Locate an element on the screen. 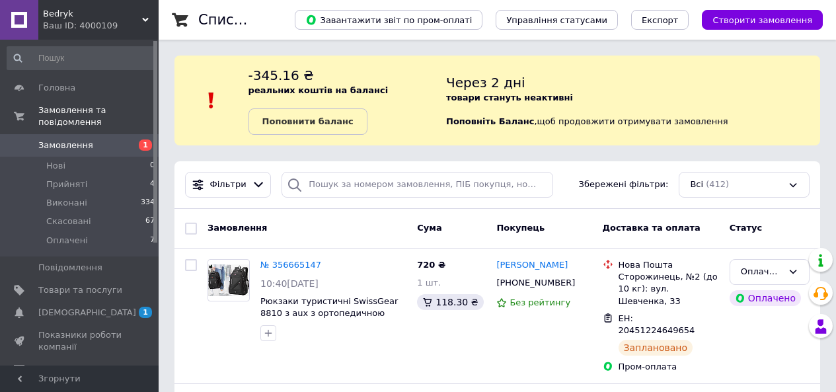 This screenshot has width=836, height=392. div: Нова Пошта is located at coordinates (669, 265).